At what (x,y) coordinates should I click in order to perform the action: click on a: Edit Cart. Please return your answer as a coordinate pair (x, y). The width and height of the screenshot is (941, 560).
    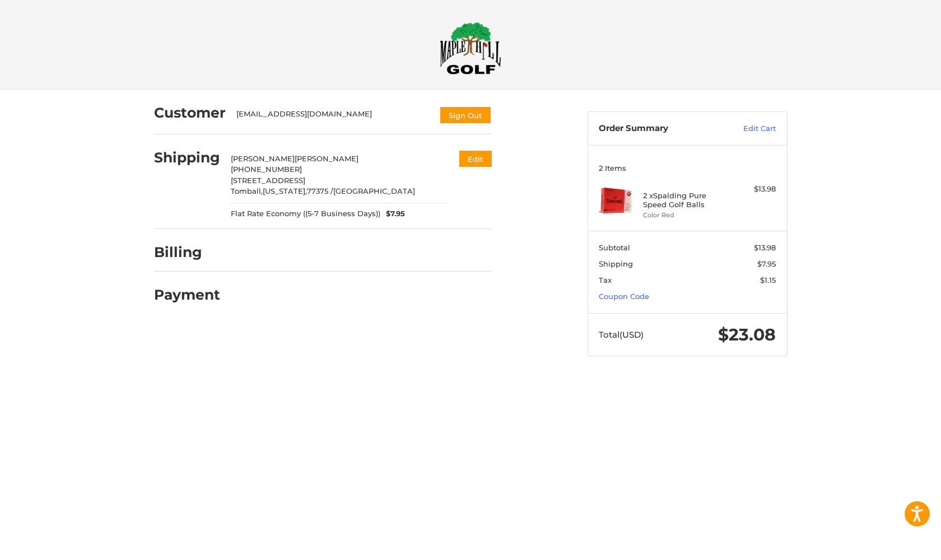
    Looking at the image, I should click on (747, 129).